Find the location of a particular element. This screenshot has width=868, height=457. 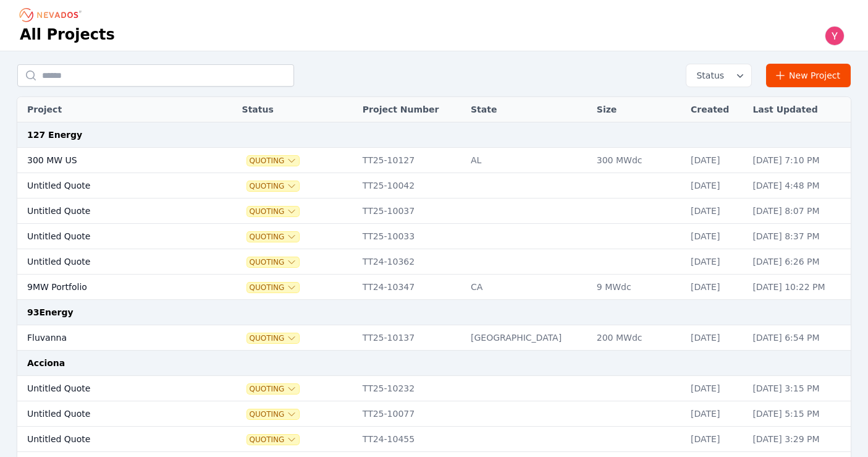

td: Acciona is located at coordinates (434, 363).